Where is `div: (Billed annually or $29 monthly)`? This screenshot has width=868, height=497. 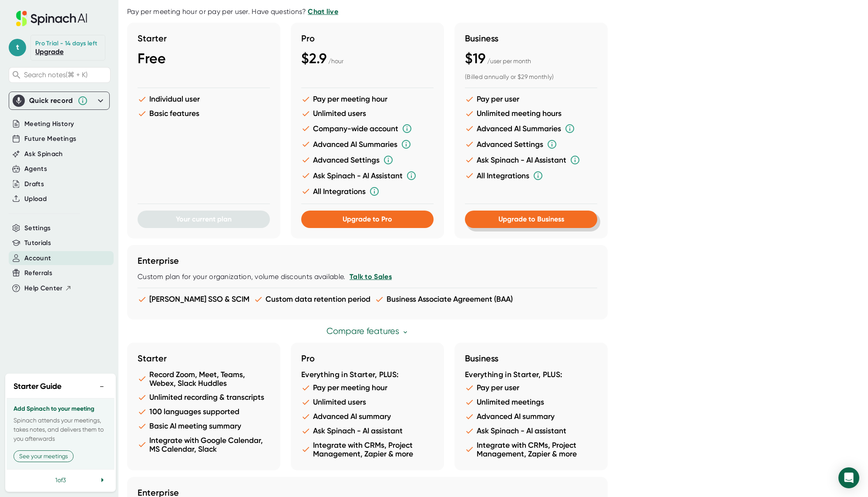
div: (Billed annually or $29 monthly) is located at coordinates (531, 78).